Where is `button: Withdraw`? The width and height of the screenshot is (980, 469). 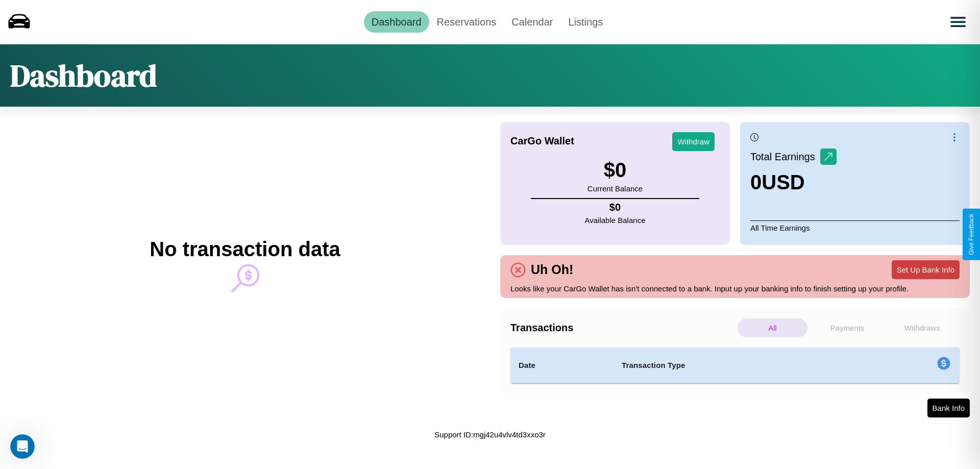 button: Withdraw is located at coordinates (693, 142).